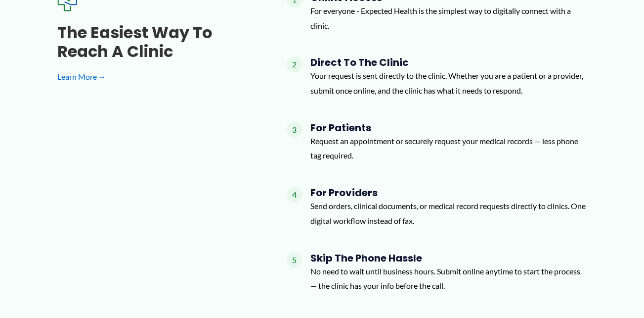  What do you see at coordinates (449, 258) in the screenshot?
I see `h4: Skip the Phone Hassle` at bounding box center [449, 258].